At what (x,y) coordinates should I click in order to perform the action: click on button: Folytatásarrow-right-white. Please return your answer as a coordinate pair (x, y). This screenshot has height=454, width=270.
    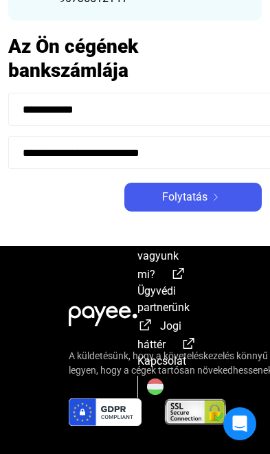
    Looking at the image, I should click on (193, 197).